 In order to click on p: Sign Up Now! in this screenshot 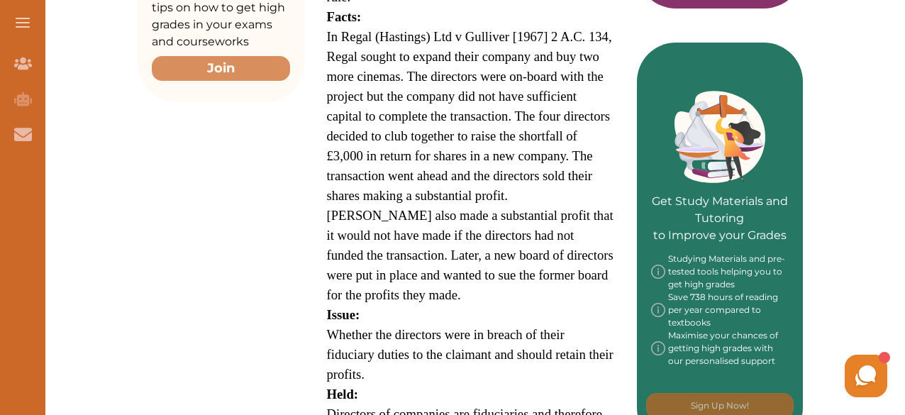, I will do `click(720, 406)`.